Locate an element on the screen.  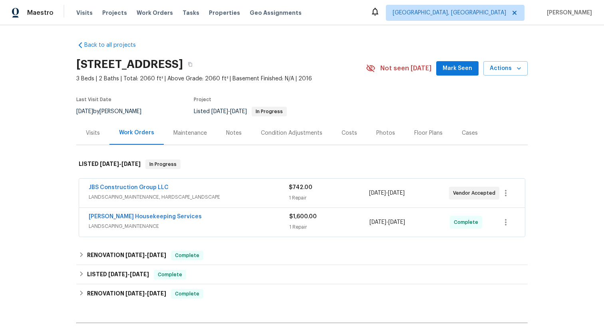
a: Back to all projects is located at coordinates (115, 45).